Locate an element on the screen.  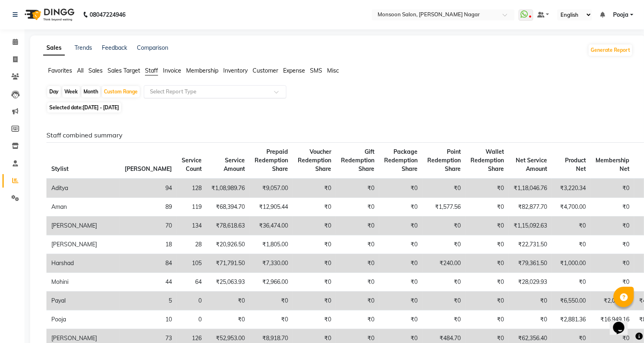
span: Pooja is located at coordinates (621, 15).